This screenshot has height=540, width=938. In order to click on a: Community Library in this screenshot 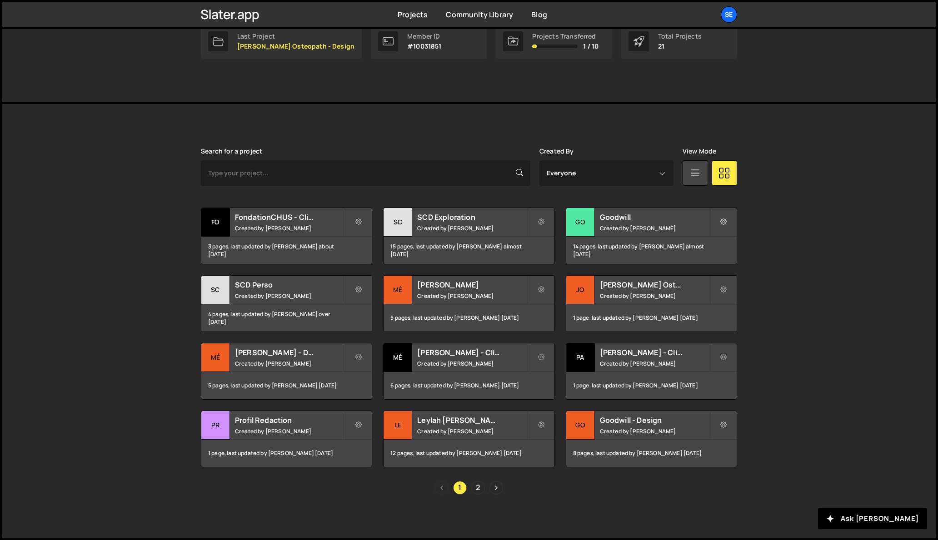, I will do `click(479, 15)`.